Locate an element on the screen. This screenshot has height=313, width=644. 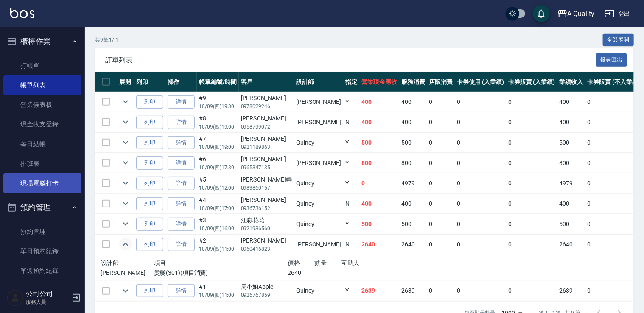
a: 報表匯出 is located at coordinates (612, 59).